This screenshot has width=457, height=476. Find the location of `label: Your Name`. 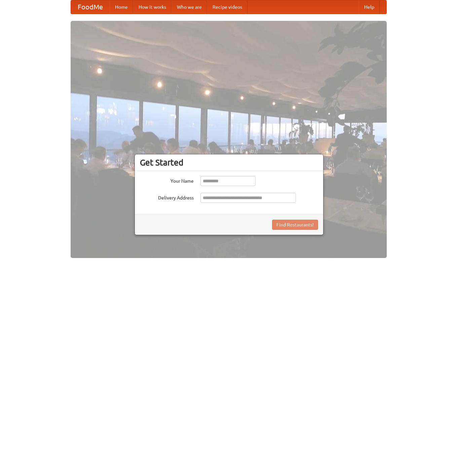

label: Your Name is located at coordinates (167, 180).